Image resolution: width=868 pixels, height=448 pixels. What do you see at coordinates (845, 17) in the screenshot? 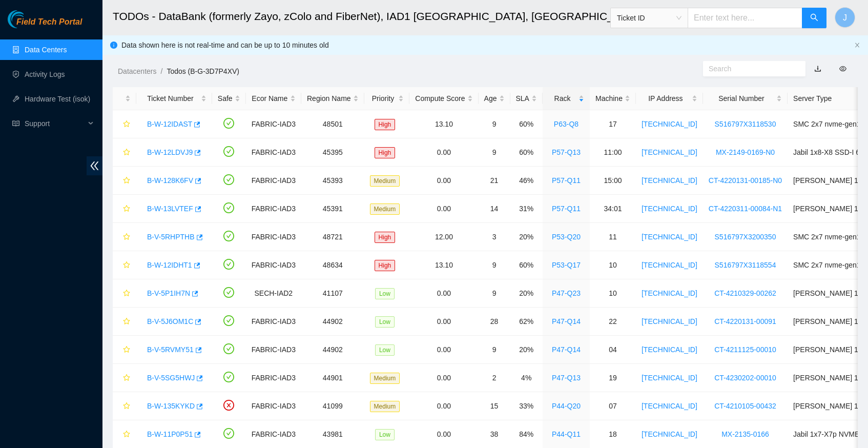
I see `span: J` at bounding box center [845, 17].